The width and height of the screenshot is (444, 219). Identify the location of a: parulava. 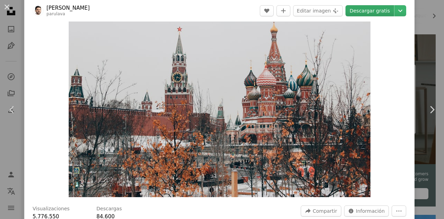
(56, 14).